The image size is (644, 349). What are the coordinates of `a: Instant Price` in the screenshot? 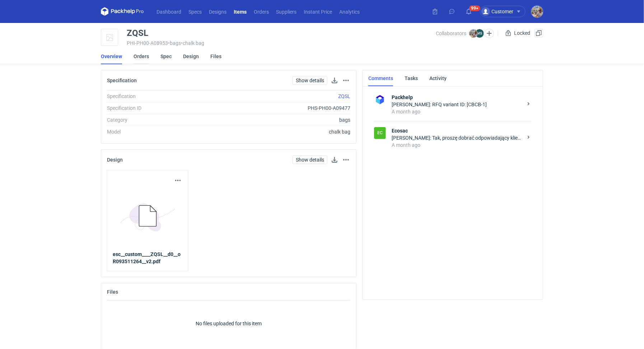 It's located at (318, 11).